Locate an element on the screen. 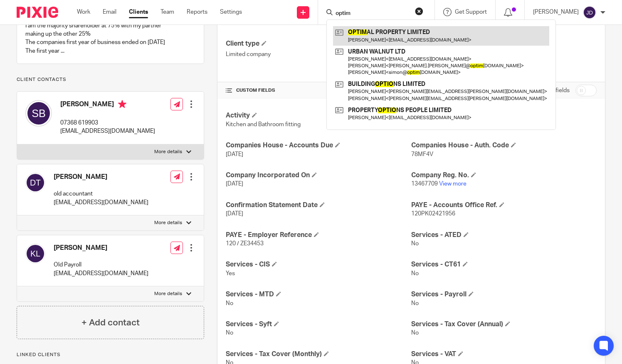 Image resolution: width=622 pixels, height=364 pixels. h4: Services - CT61 is located at coordinates (504, 264).